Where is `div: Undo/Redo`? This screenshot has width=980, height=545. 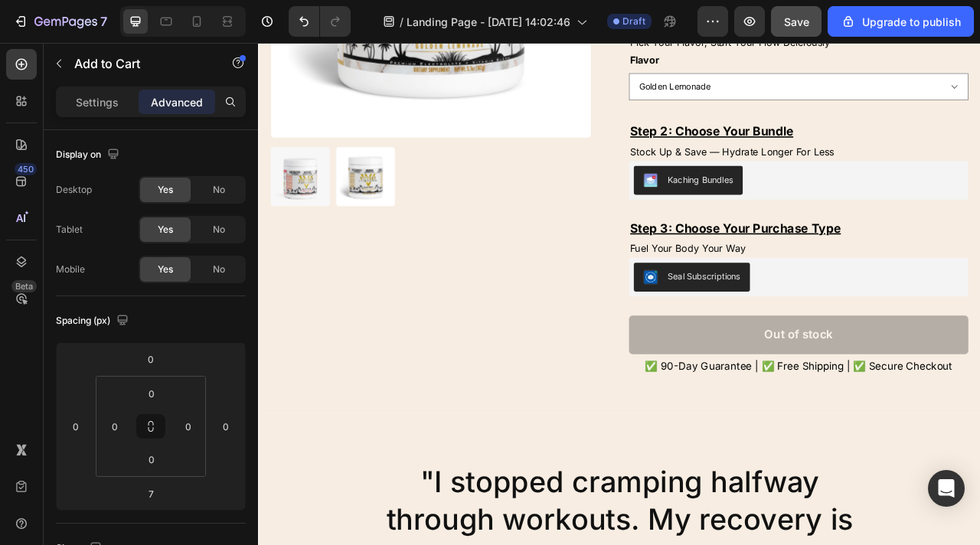
div: Undo/Redo is located at coordinates (319, 21).